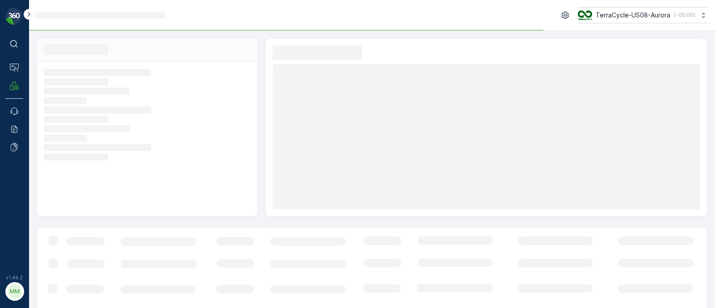  What do you see at coordinates (684, 15) in the screenshot?
I see `p: ( -05:00 )` at bounding box center [684, 15].